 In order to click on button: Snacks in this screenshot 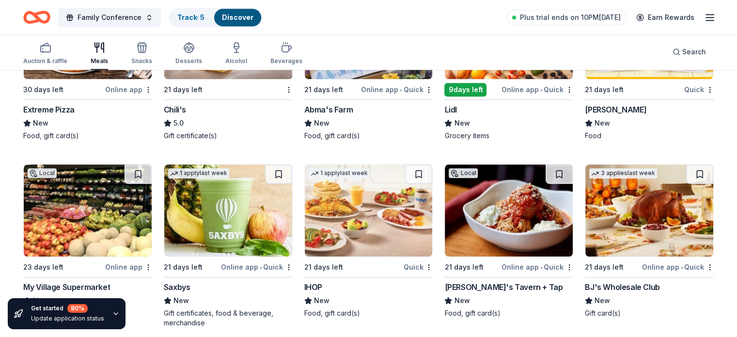, I will do `click(141, 54)`.